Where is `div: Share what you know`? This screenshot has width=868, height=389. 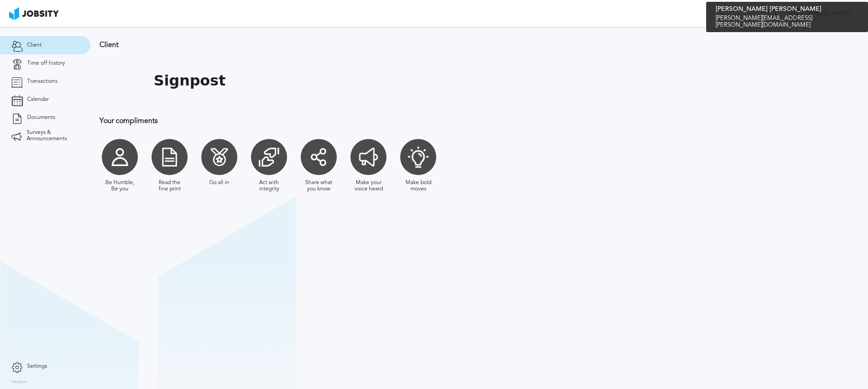
div: Share what you know is located at coordinates (319, 186).